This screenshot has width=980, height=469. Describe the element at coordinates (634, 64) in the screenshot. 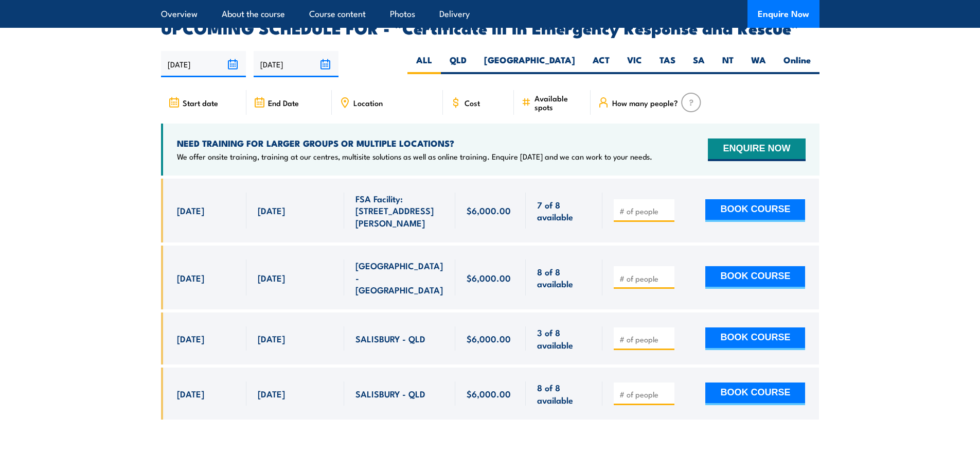

I see `label: VIC` at that location.